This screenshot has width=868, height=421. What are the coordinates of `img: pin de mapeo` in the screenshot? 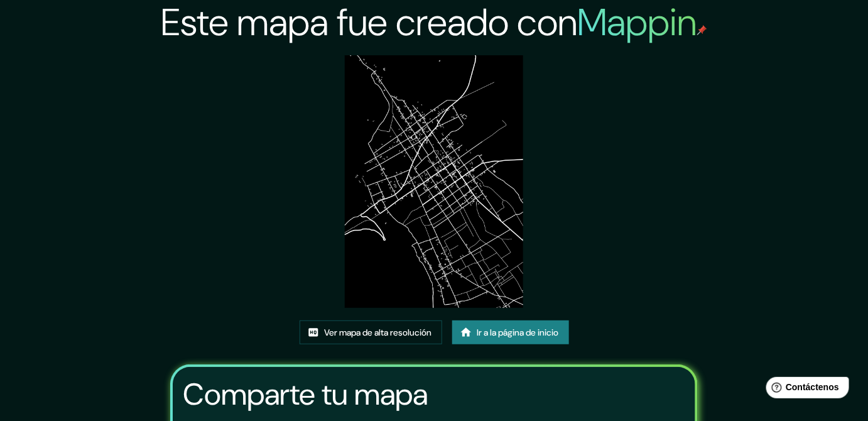 It's located at (702, 30).